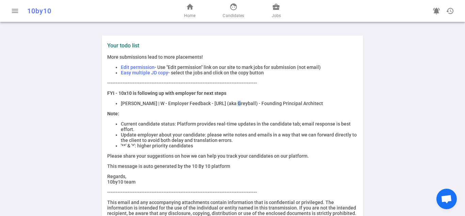  What do you see at coordinates (239, 137) in the screenshot?
I see `li: Update employer about your candidate: please write notes and emails in a way that we can forward ...` at bounding box center [239, 137].